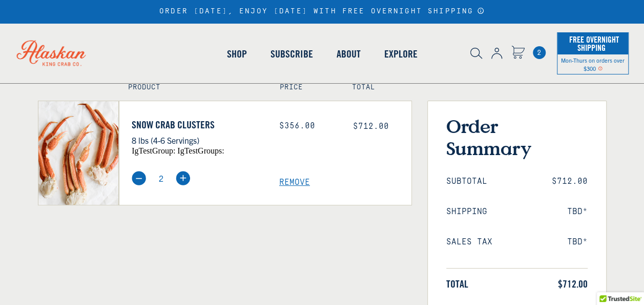 This screenshot has width=644, height=305. I want to click on span: Sales Tax, so click(469, 241).